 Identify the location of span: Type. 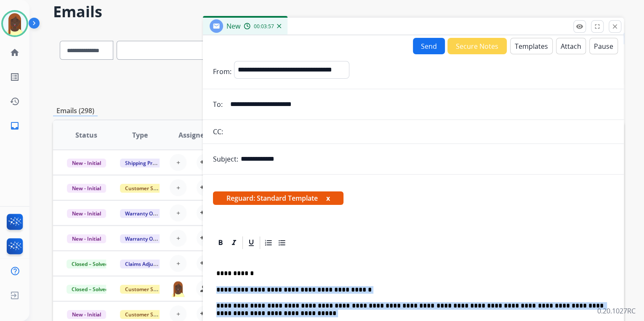
(140, 135).